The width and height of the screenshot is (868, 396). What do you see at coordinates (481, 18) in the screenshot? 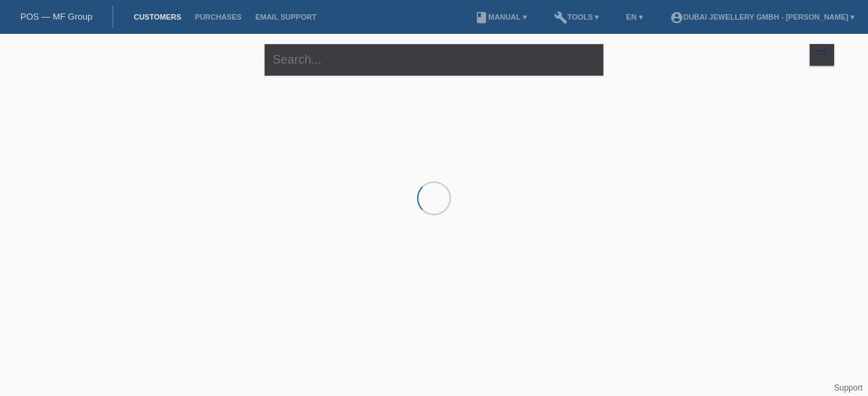
I see `i: book` at bounding box center [481, 18].